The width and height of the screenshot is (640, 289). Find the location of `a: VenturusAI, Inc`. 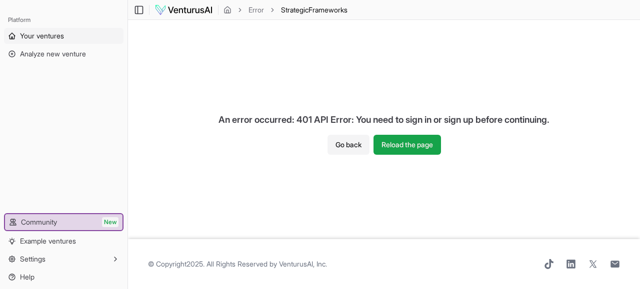

a: VenturusAI, Inc is located at coordinates (302, 264).